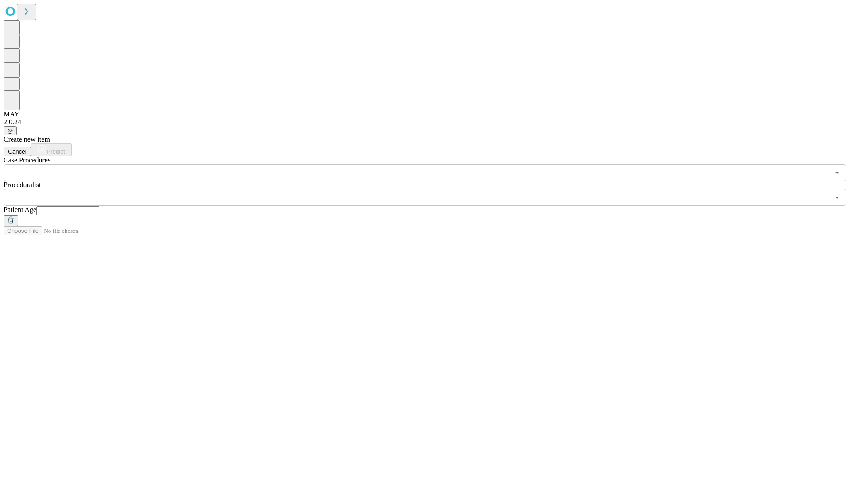 Image resolution: width=850 pixels, height=478 pixels. What do you see at coordinates (55, 151) in the screenshot?
I see `span: Predict` at bounding box center [55, 151].